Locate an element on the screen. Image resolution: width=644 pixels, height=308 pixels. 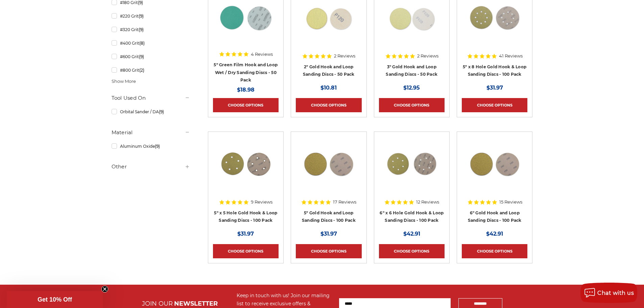
a: 5 inch 5 hole hook and loop sanding disc is located at coordinates (246, 169).